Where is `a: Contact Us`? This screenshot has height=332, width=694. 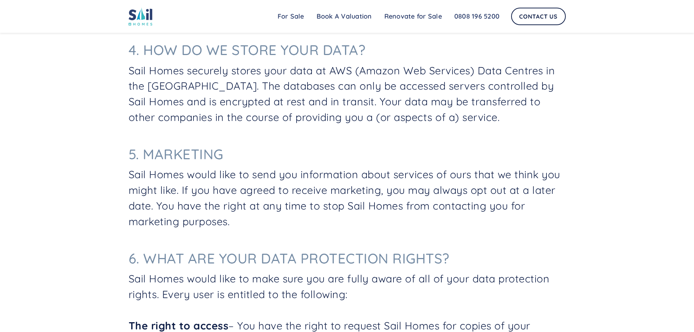
a: Contact Us is located at coordinates (538, 16).